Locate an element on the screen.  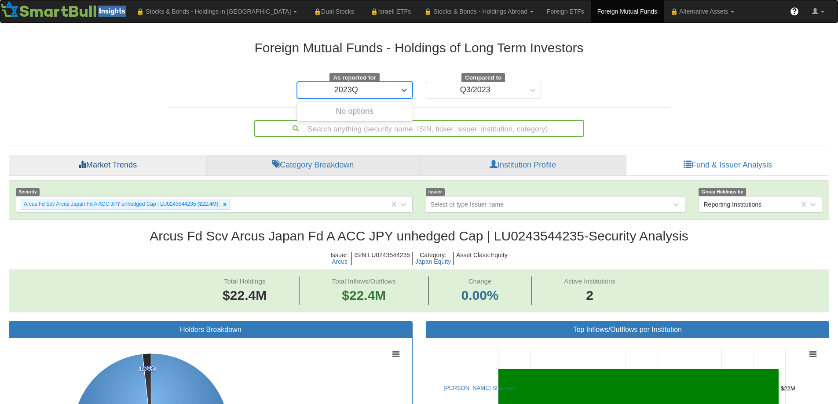
a: Institution Profile is located at coordinates (523, 165).